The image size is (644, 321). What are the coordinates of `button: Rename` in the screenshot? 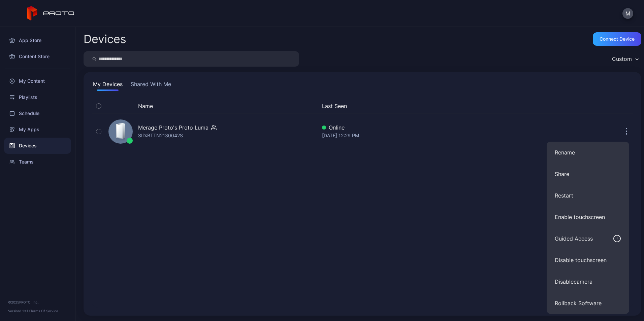 It's located at (588, 153).